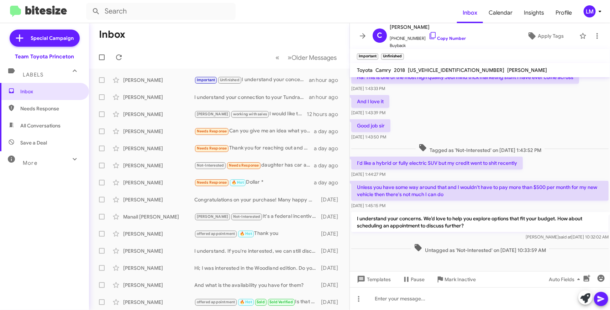 The height and width of the screenshot is (310, 610). I want to click on a: Calendar, so click(501, 13).